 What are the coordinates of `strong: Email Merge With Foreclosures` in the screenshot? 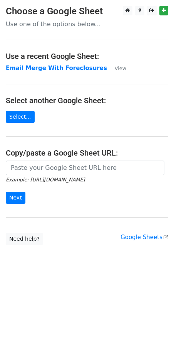 It's located at (56, 68).